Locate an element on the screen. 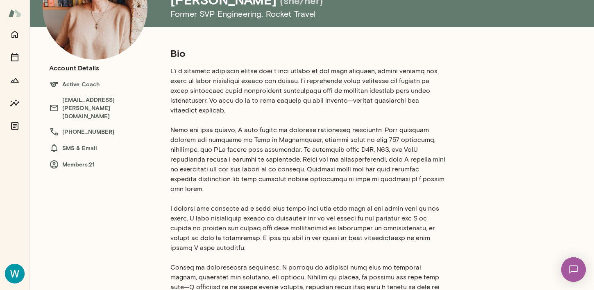  h6: Account Details is located at coordinates (74, 68).